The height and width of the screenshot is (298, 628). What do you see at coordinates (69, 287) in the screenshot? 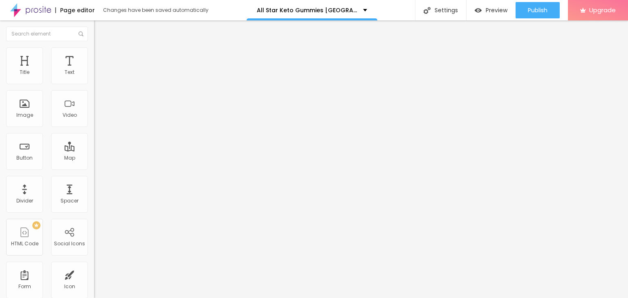
I see `div: Icon` at bounding box center [69, 287].